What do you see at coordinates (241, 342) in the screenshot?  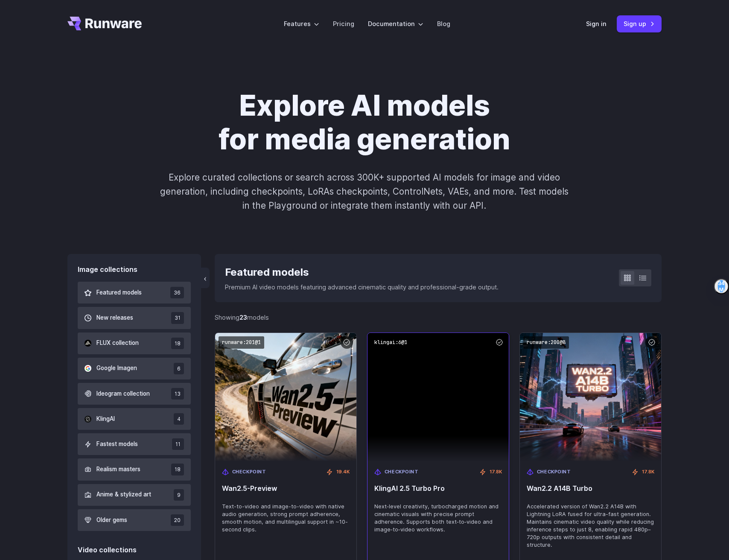 I see `code: runware:201@1` at bounding box center [241, 342].